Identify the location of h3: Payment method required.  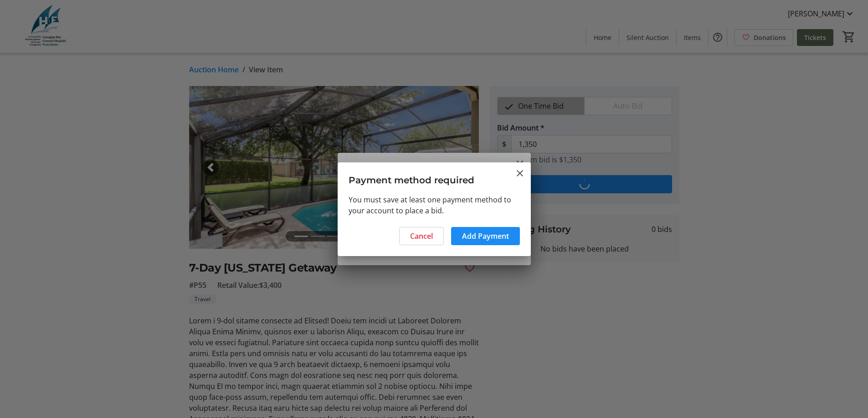
(434, 178).